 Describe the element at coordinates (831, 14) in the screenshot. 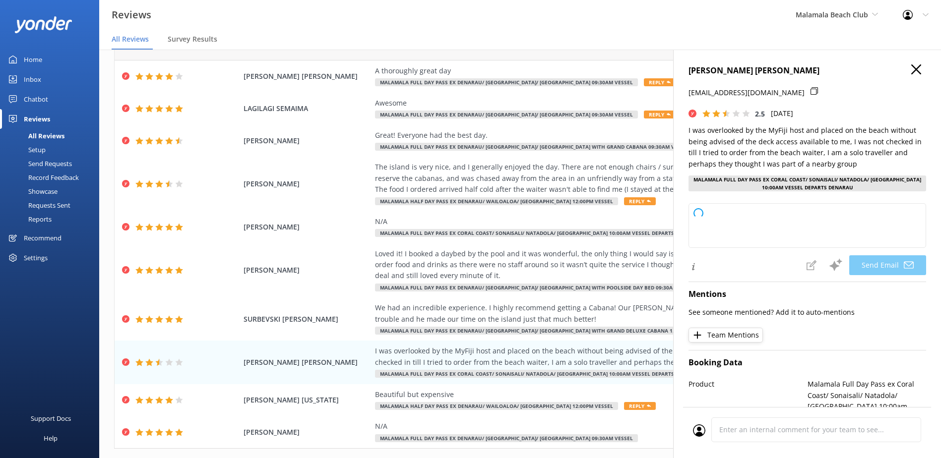

I see `span: Malamala Beach Club` at that location.